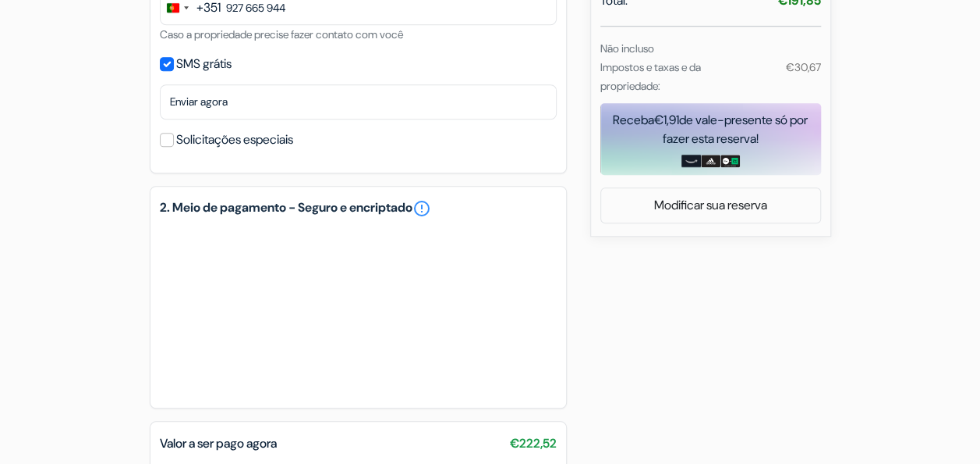 The height and width of the screenshot is (464, 980). Describe the element at coordinates (730, 161) in the screenshot. I see `img: uber-uber-eats-card.png` at that location.